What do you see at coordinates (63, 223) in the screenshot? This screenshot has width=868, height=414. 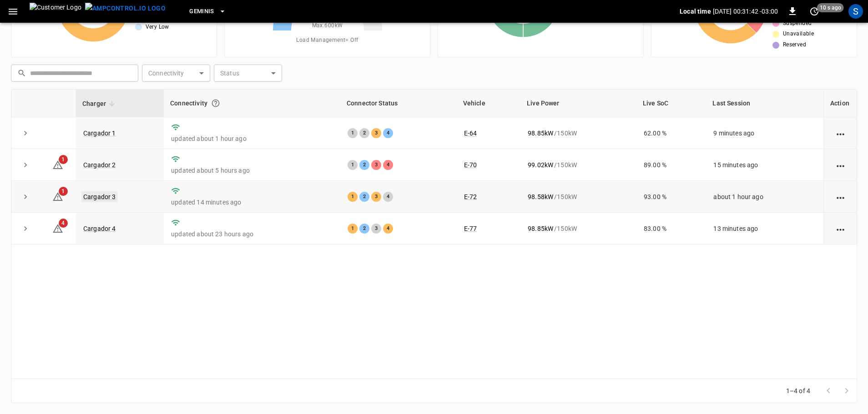 I see `span: 4` at bounding box center [63, 223].